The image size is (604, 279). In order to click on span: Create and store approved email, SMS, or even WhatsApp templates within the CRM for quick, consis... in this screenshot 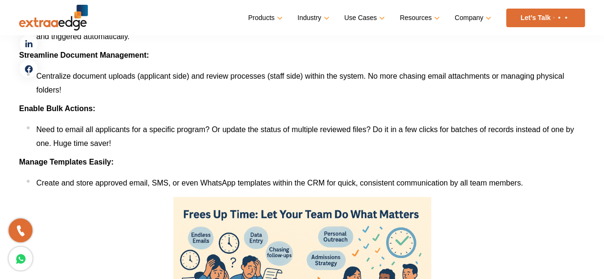, I will do `click(279, 183)`.